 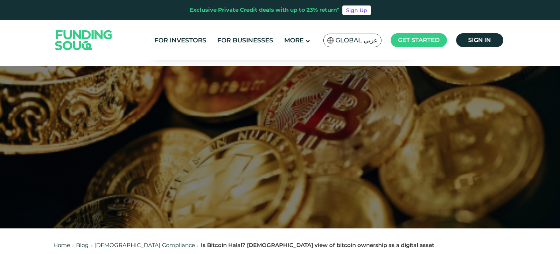 What do you see at coordinates (480, 40) in the screenshot?
I see `a: Sign in` at bounding box center [480, 40].